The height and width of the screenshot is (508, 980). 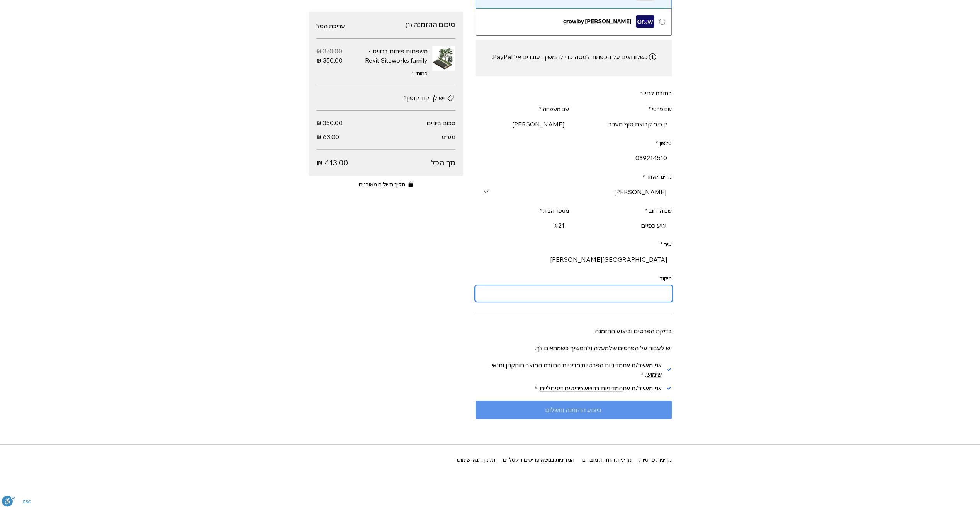 What do you see at coordinates (434, 24) in the screenshot?
I see `h2: סיכום ההזמנה` at bounding box center [434, 24].